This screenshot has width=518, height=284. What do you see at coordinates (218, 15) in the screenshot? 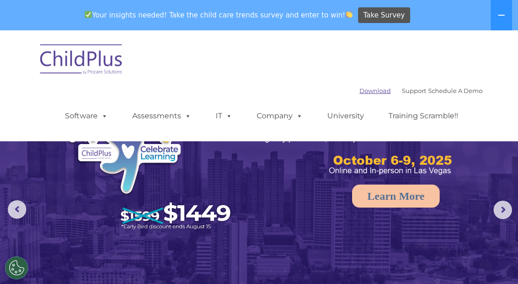
I see `span: Your insights needed! Take the child care trends survey and enter to win!` at bounding box center [218, 15].